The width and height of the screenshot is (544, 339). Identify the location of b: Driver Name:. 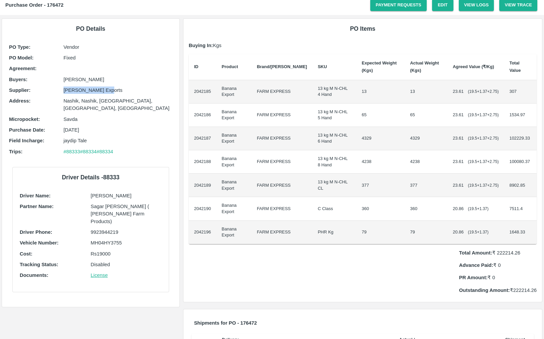
(35, 196).